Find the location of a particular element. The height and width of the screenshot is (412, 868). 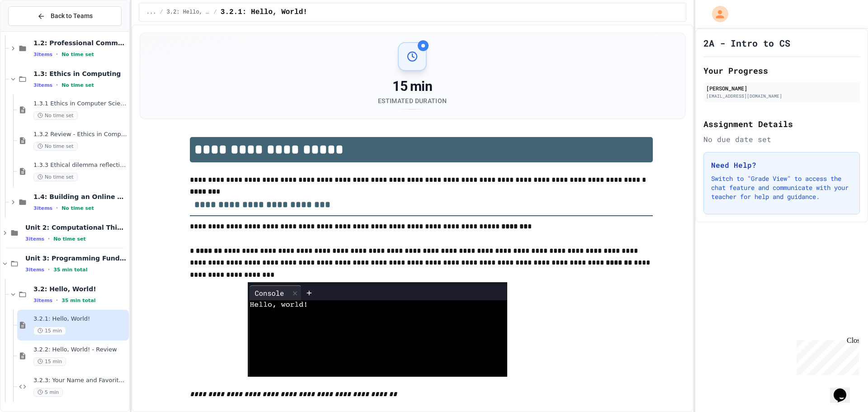

span: 1.3.3 Ethical dilemma reflections is located at coordinates (80, 165).